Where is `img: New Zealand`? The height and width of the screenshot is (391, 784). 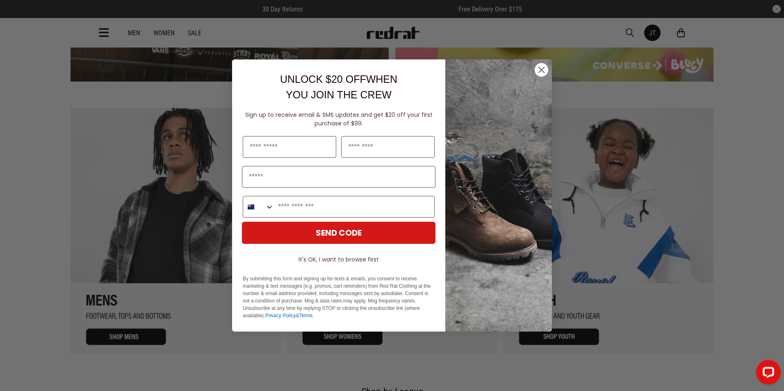
img: New Zealand is located at coordinates (251, 207).